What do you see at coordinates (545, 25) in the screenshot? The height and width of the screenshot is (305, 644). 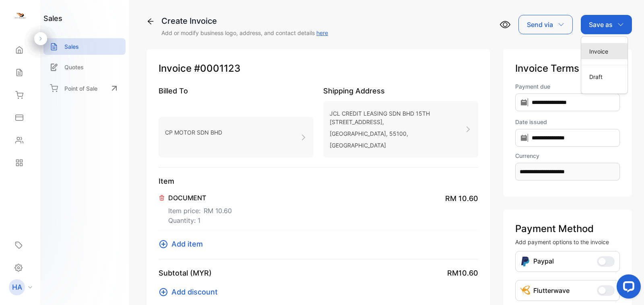 I see `button: Send via` at bounding box center [545, 25].